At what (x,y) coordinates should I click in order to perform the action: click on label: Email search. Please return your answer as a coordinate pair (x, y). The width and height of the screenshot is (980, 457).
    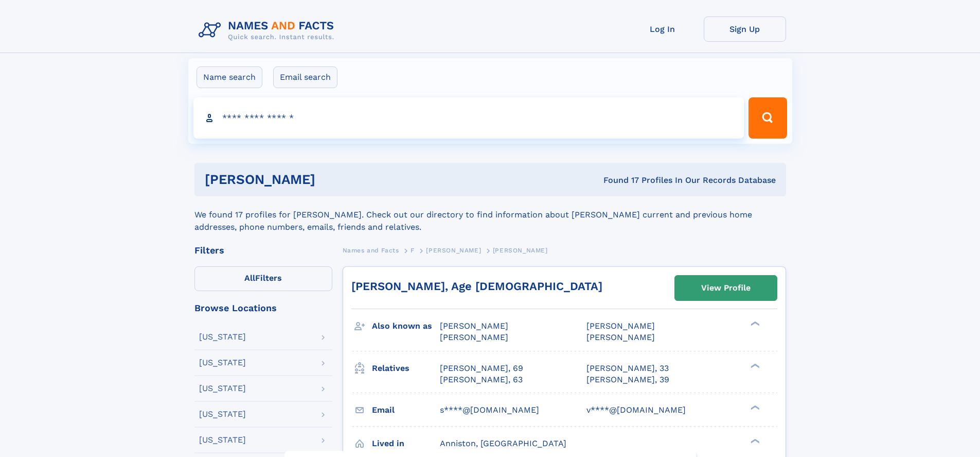
    Looking at the image, I should click on (305, 77).